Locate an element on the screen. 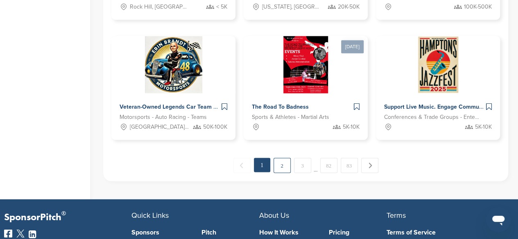 This screenshot has height=239, width=518. a: Sponsors is located at coordinates (160, 233).